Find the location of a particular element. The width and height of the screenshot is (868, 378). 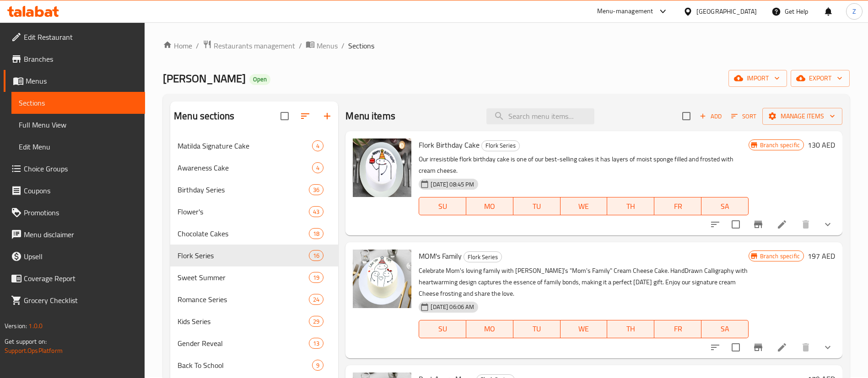

span: MOM's Family is located at coordinates (441, 256).